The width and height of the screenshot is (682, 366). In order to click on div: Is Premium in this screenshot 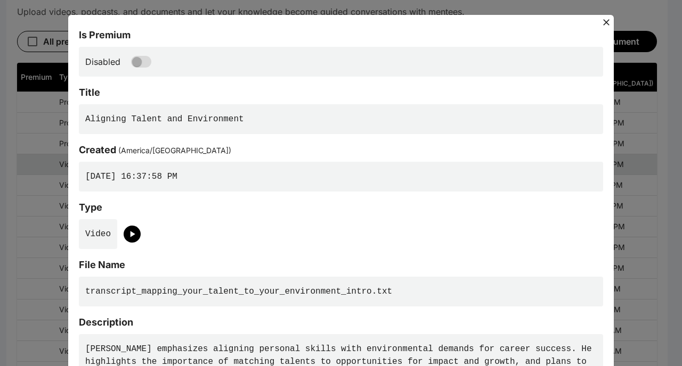, I will do `click(341, 35)`.